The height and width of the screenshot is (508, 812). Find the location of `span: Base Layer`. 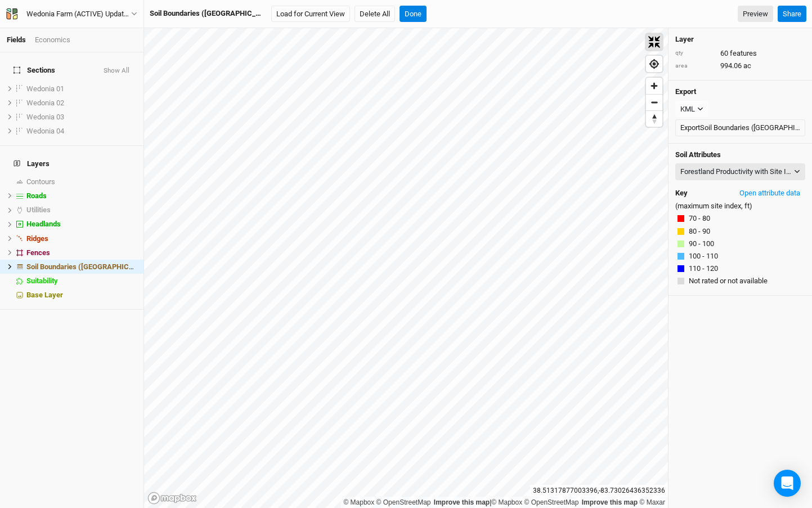

span: Base Layer is located at coordinates (44, 294).